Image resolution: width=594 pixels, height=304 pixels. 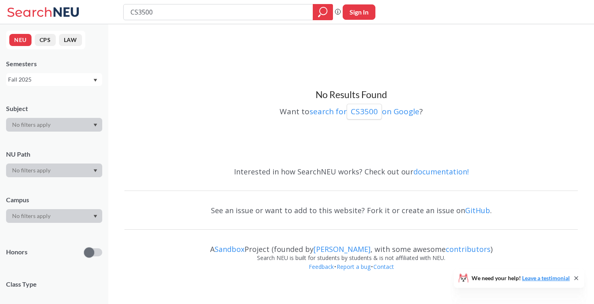 What do you see at coordinates (54, 200) in the screenshot?
I see `div: Campus` at bounding box center [54, 200].